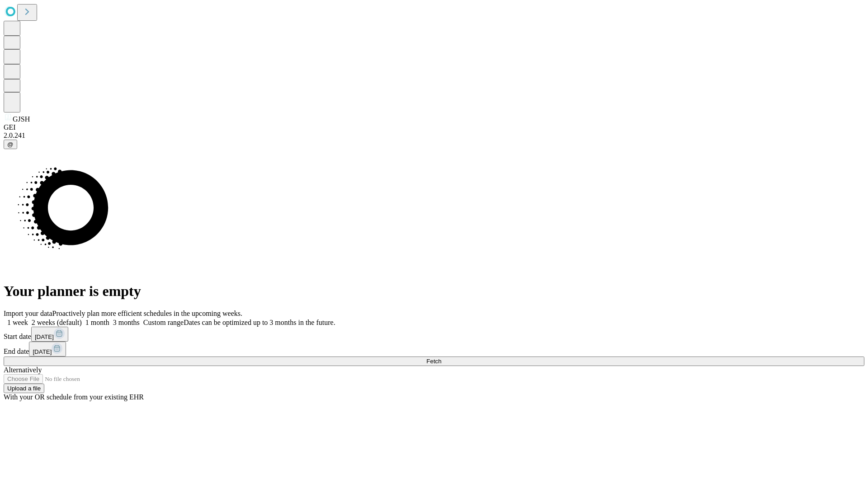  What do you see at coordinates (57, 322) in the screenshot?
I see `span: 2 weeks (default)` at bounding box center [57, 322].